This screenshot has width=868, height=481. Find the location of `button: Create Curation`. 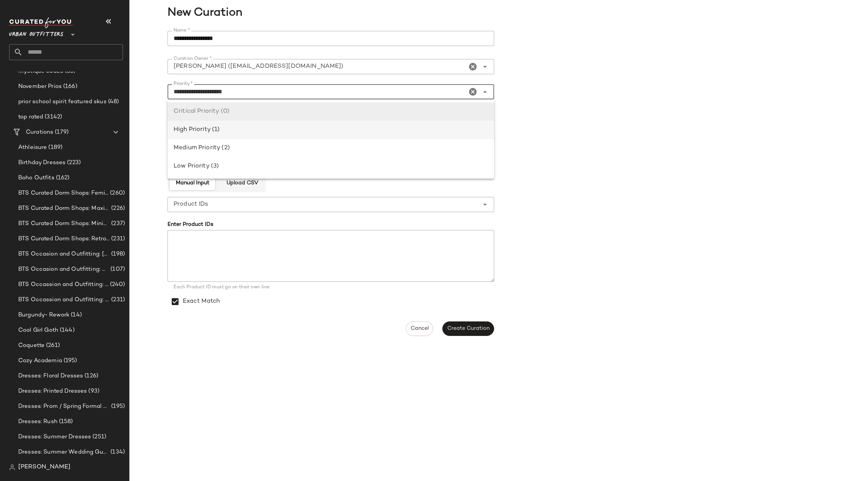

button: Create Curation is located at coordinates (468, 329).